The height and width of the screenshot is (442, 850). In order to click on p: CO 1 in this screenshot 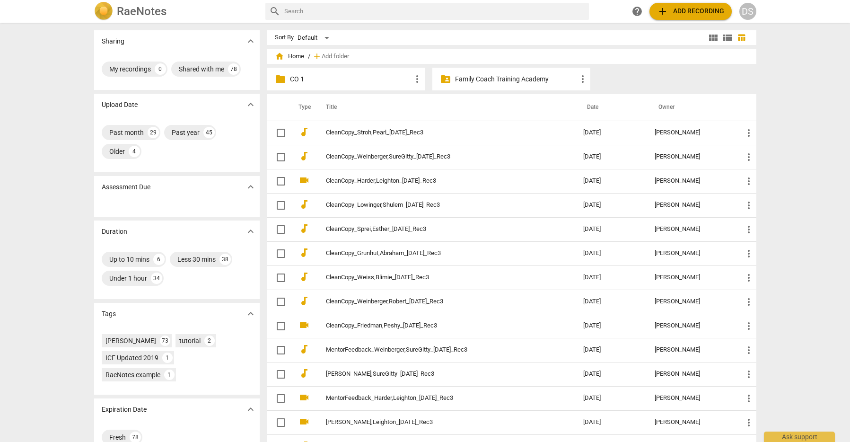, I will do `click(351, 79)`.